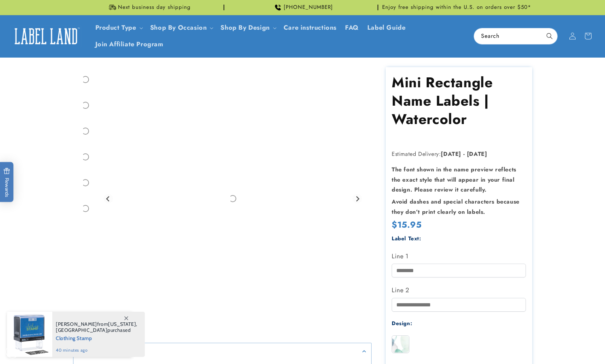 The image size is (605, 364). Describe the element at coordinates (245, 28) in the screenshot. I see `a: Shop By Design` at that location.